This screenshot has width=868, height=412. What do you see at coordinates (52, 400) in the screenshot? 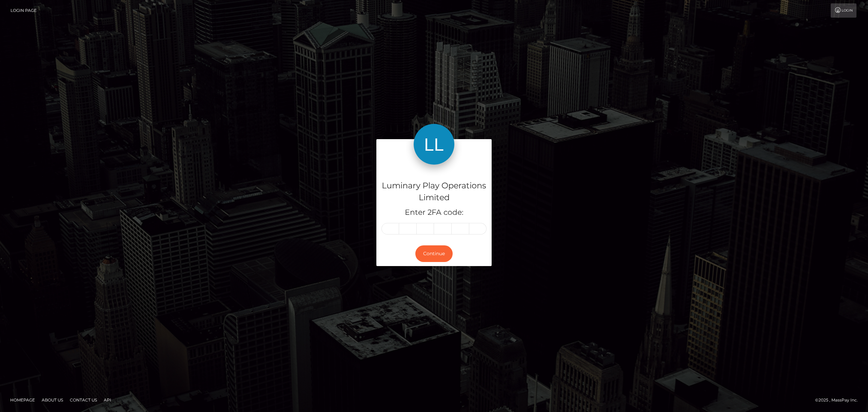
I see `a: About Us` at bounding box center [52, 400].